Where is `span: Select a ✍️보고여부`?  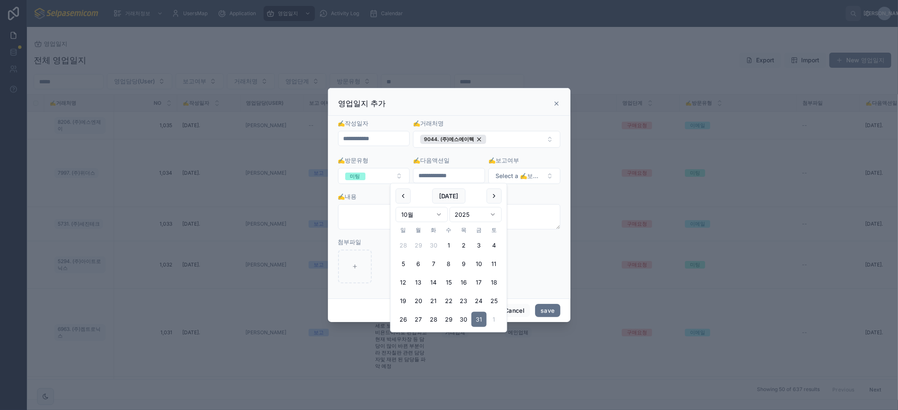
span: Select a ✍️보고여부 is located at coordinates (519, 176).